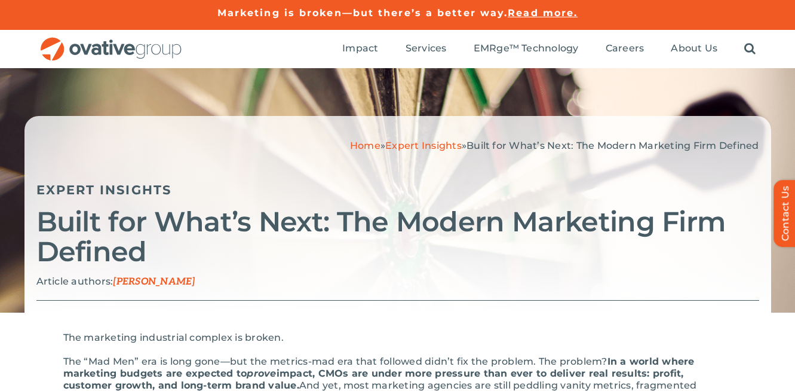  Describe the element at coordinates (426, 48) in the screenshot. I see `span: Services` at that location.